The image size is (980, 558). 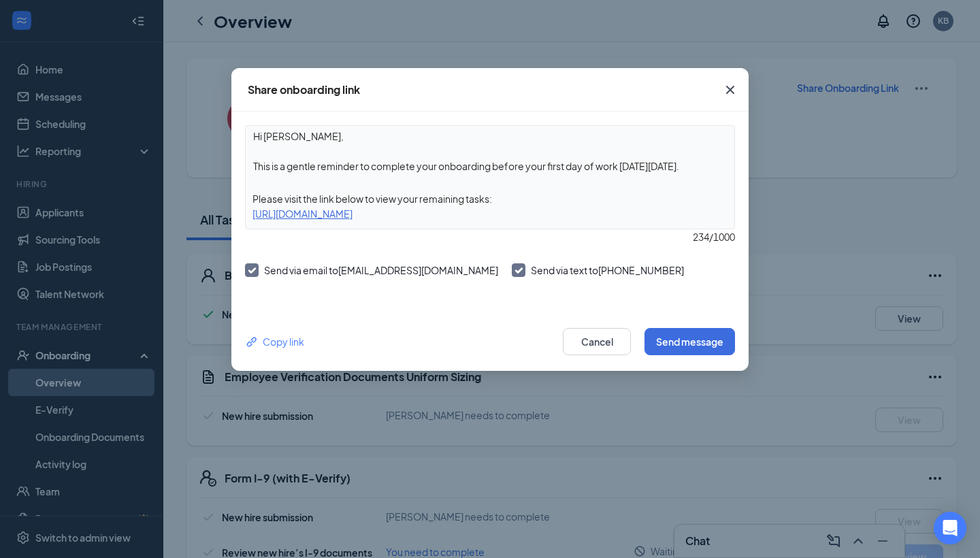 I want to click on button: Close, so click(x=730, y=90).